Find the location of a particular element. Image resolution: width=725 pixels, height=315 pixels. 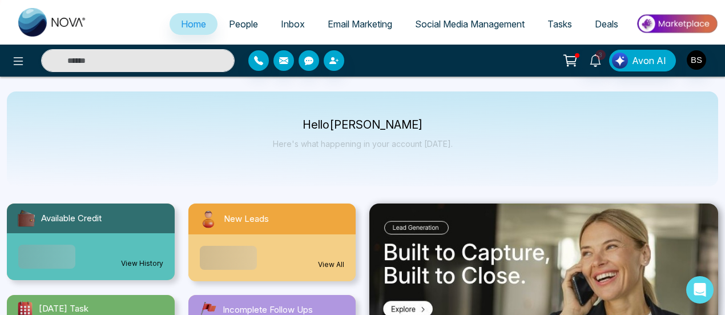

img: User Avatar is located at coordinates (697, 60).